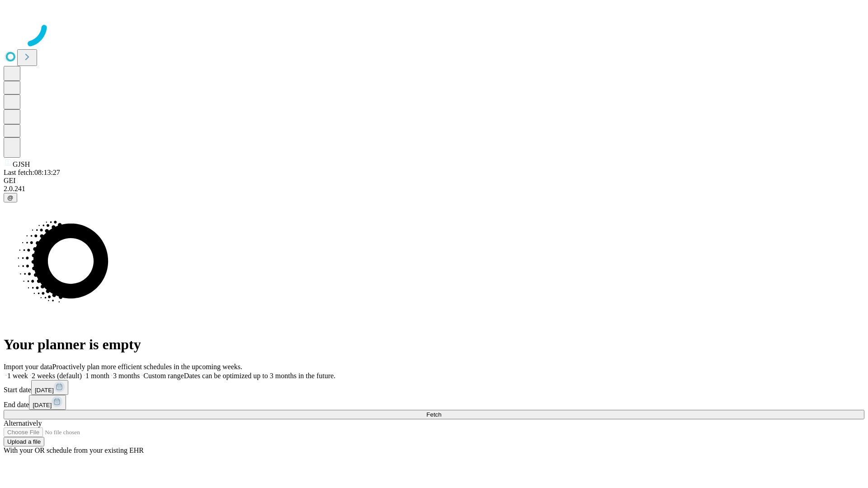 This screenshot has height=488, width=868. What do you see at coordinates (434, 180) in the screenshot?
I see `div: GEI` at bounding box center [434, 180].